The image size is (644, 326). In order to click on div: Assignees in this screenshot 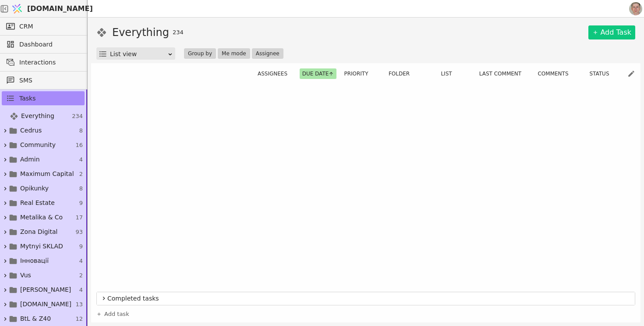, I will do `click(275, 74)`.